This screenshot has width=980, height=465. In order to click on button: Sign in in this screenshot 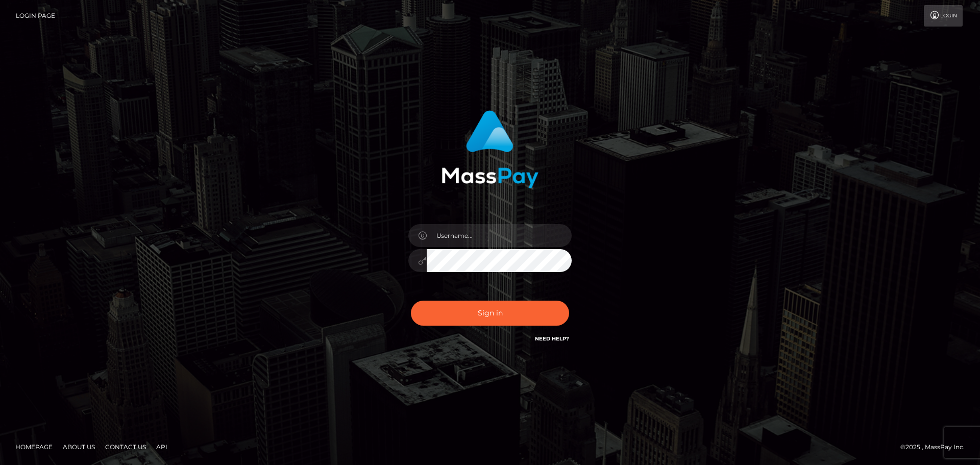, I will do `click(490, 312)`.